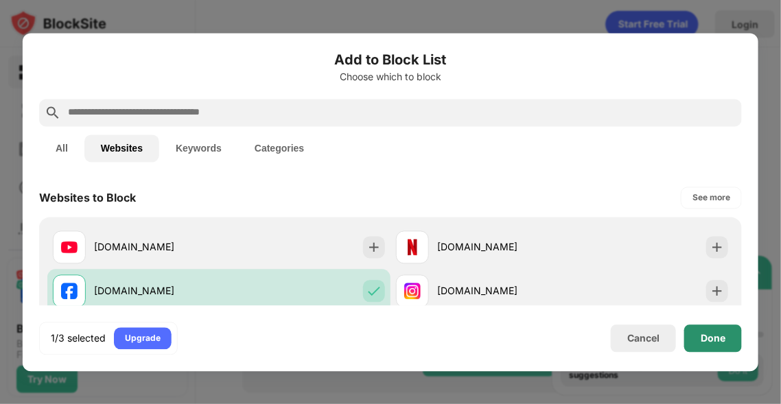 The width and height of the screenshot is (781, 404). What do you see at coordinates (390, 60) in the screenshot?
I see `h6: Add to Block List` at bounding box center [390, 60].